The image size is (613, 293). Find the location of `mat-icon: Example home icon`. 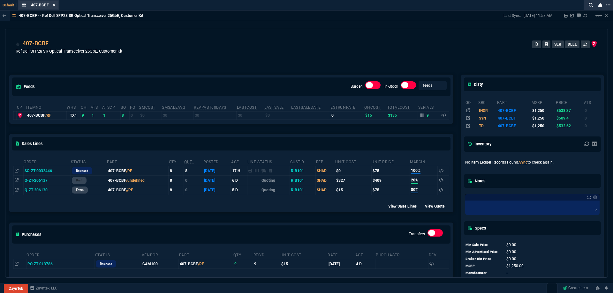

mat-icon: Example home icon is located at coordinates (599, 16).